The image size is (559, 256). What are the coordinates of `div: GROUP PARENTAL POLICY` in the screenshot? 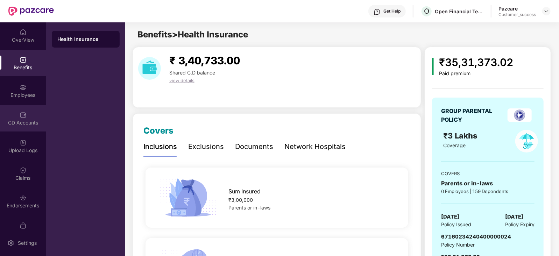 It's located at (472, 115).